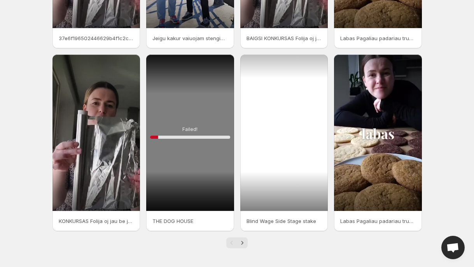 The image size is (474, 267). What do you see at coordinates (190, 221) in the screenshot?
I see `p: THE DOG HOUSE` at bounding box center [190, 221].